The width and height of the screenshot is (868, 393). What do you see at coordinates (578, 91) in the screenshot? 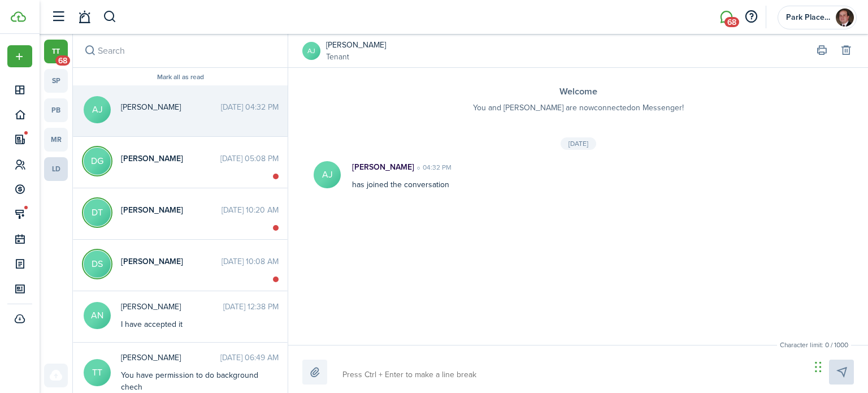
I see `h3: Welcome` at bounding box center [578, 91].